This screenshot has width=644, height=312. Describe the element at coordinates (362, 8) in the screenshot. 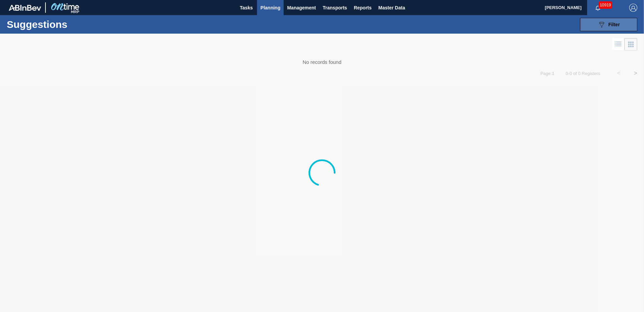

I see `span: Reports` at that location.